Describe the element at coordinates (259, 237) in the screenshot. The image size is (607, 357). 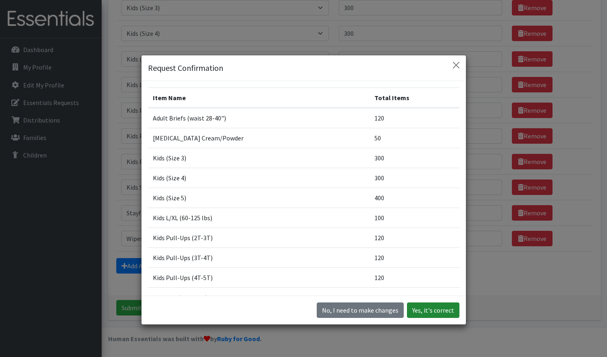
I see `td: Kids Pull-Ups (2T-3T)` at that location.